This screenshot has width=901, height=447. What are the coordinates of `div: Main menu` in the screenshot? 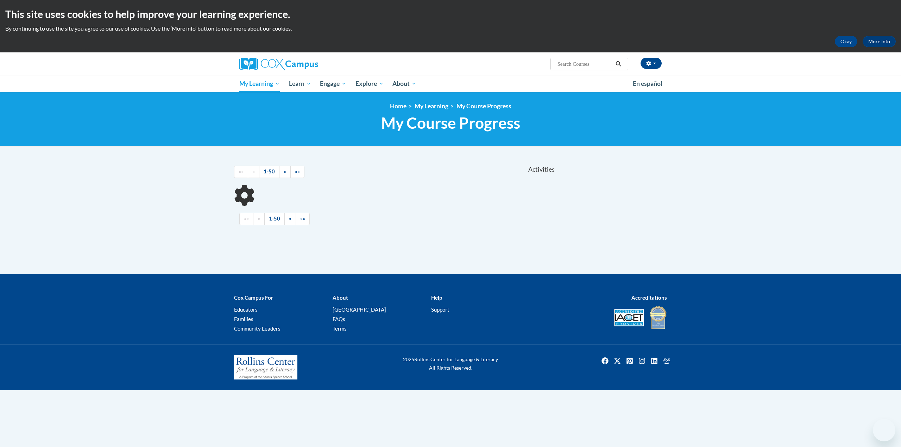 It's located at (450, 84).